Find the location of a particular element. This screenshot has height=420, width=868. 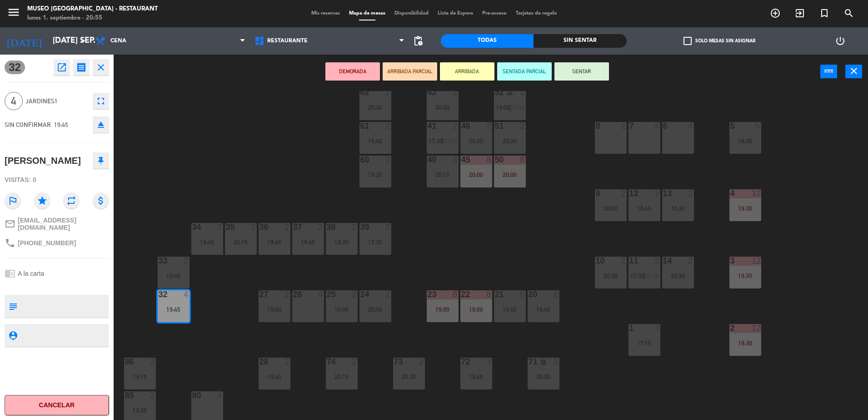

span: Lista de Espera is located at coordinates (456, 13).